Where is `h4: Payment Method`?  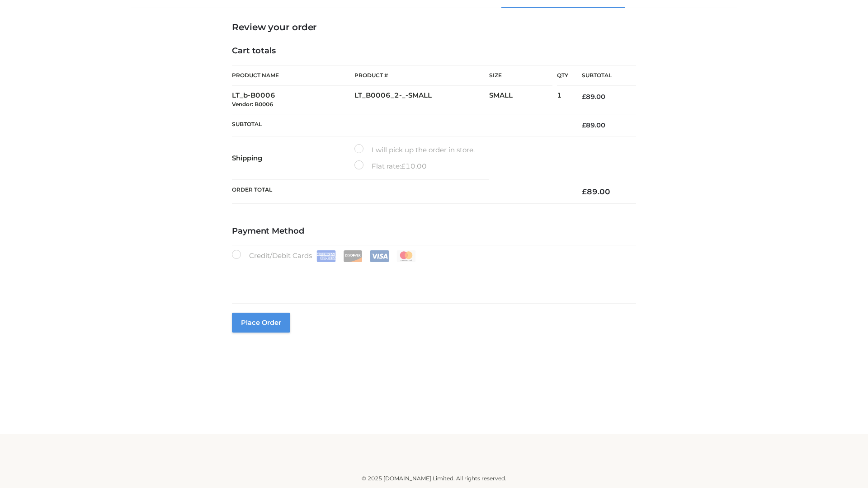 h4: Payment Method is located at coordinates (434, 232).